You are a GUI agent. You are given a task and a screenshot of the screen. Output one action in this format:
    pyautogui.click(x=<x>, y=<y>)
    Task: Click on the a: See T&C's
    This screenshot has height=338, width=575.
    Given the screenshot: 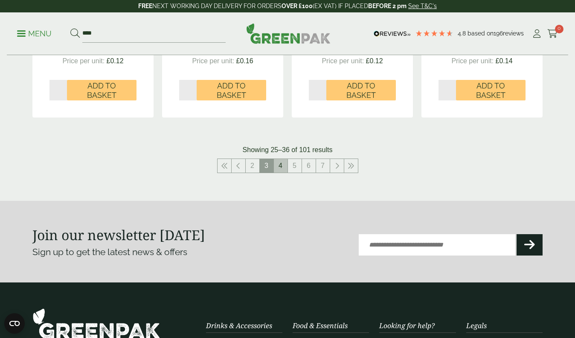 What is the action you would take?
    pyautogui.click(x=423, y=6)
    